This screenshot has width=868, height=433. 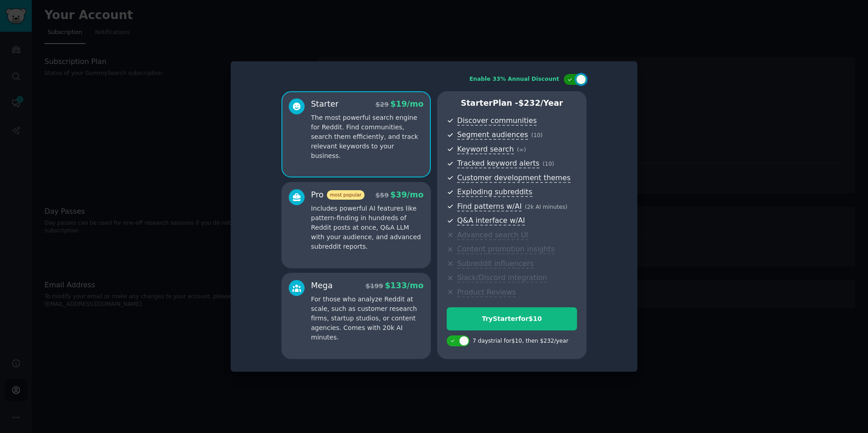 What do you see at coordinates (407, 104) in the screenshot?
I see `span: $ 19 /mo` at bounding box center [407, 104].